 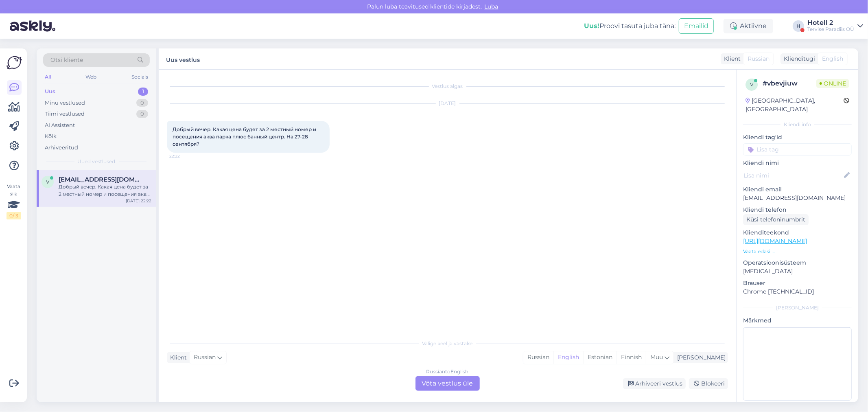 I want to click on div: Estonian, so click(x=600, y=357).